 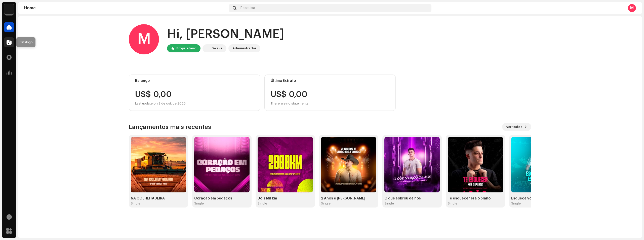 I want to click on span: Ver todos, so click(x=514, y=127).